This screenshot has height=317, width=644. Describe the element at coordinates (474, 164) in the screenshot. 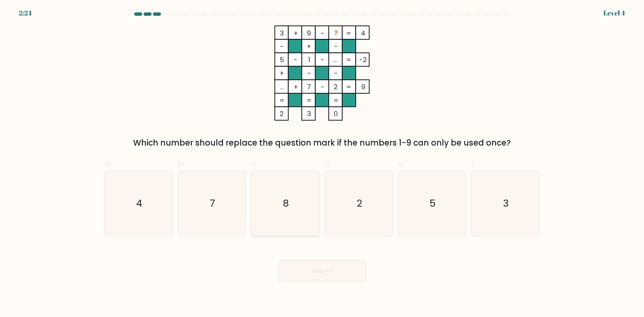

I see `span: f.` at that location.